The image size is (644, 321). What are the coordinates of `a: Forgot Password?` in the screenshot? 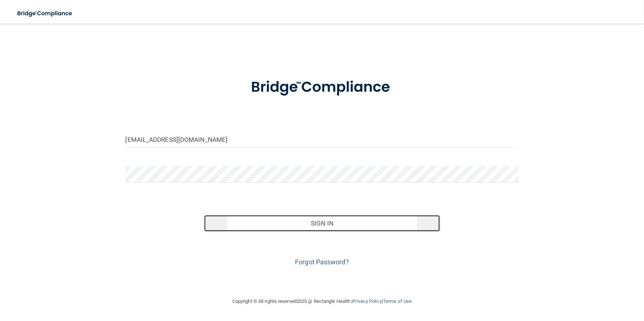 It's located at (322, 262).